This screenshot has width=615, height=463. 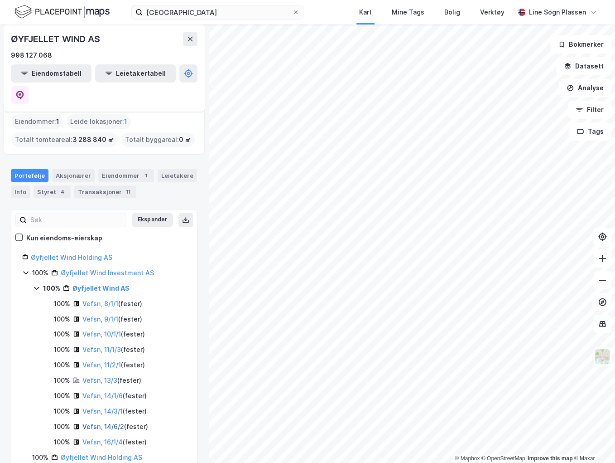 I want to click on div: 998 127 068, so click(x=31, y=55).